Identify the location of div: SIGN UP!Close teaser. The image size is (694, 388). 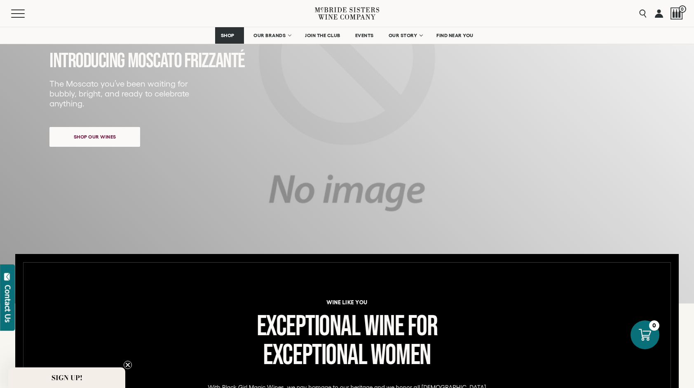
(67, 377).